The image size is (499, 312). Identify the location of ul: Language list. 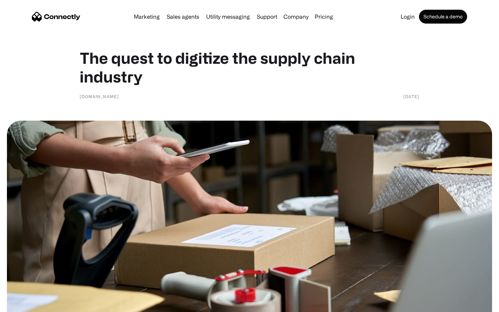
(28, 304).